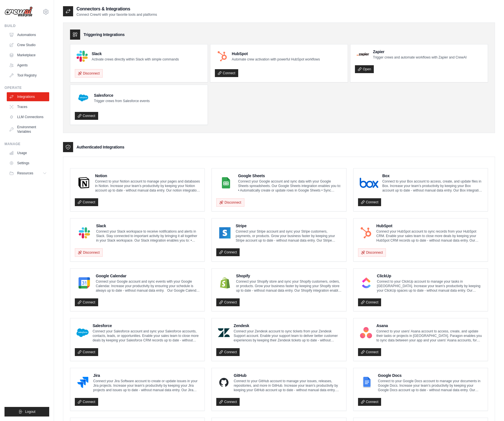  Describe the element at coordinates (26, 26) in the screenshot. I see `div: Build` at that location.